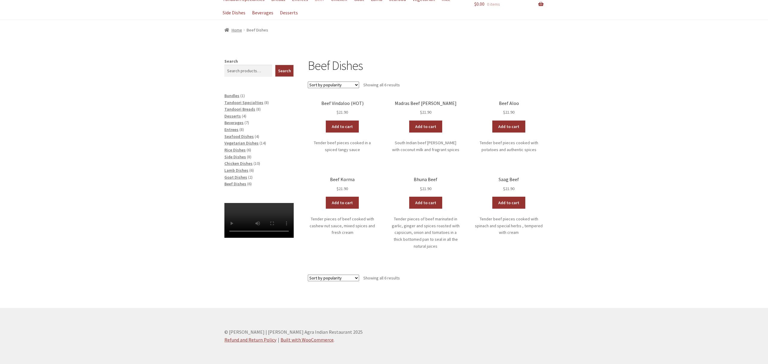 The image size is (768, 364). What do you see at coordinates (240, 109) in the screenshot?
I see `span: Tandoori Breads` at bounding box center [240, 109].